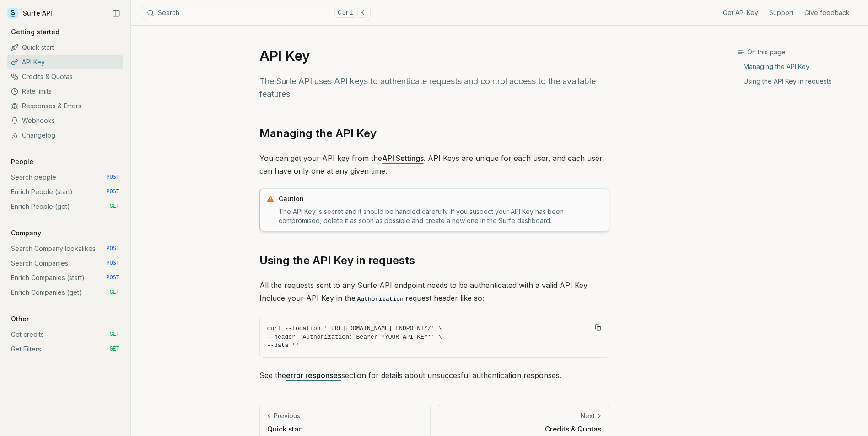 This screenshot has width=868, height=436. Describe the element at coordinates (65, 335) in the screenshot. I see `a: Get credits GET` at that location.